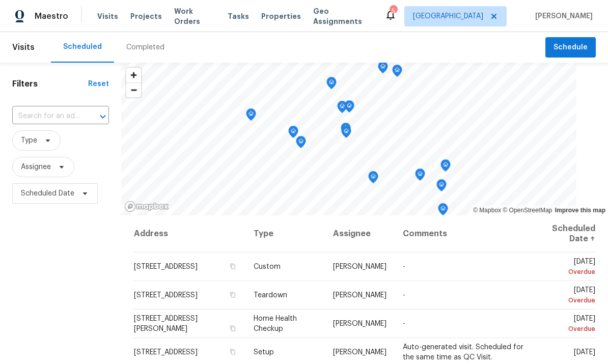 This screenshot has height=364, width=608. I want to click on h1: Filters, so click(50, 84).